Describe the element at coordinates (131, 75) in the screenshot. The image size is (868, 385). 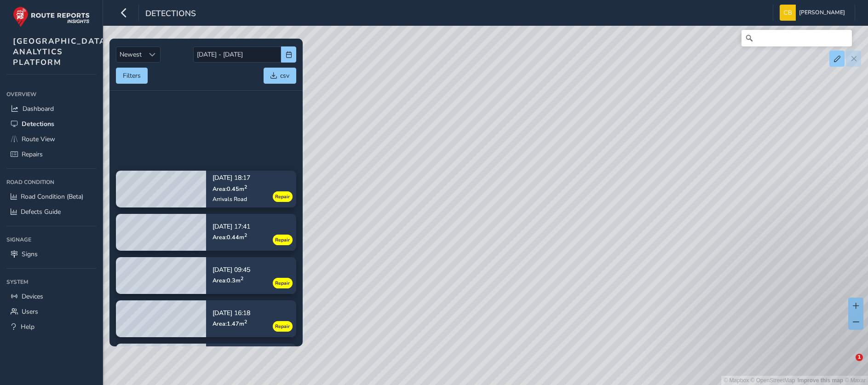
I see `button: Filters` at that location.